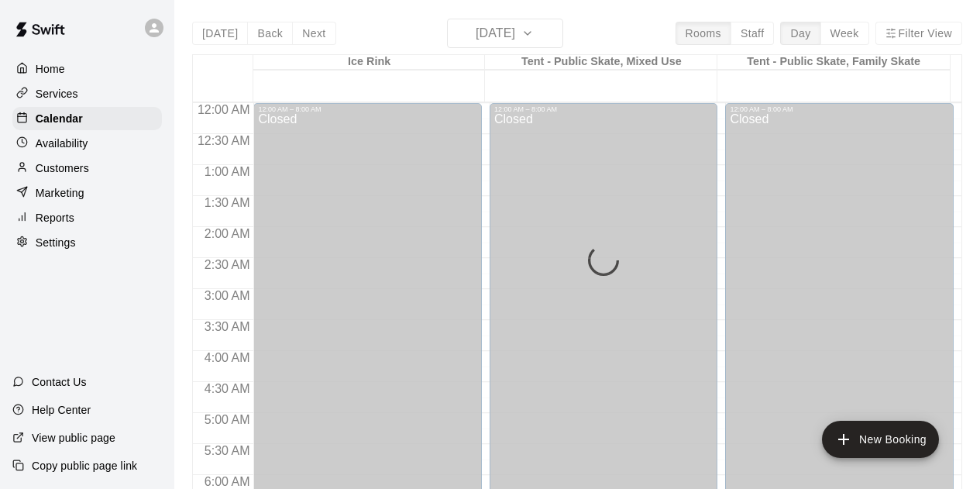 This screenshot has width=980, height=489. Describe the element at coordinates (880, 439) in the screenshot. I see `button: add` at that location.